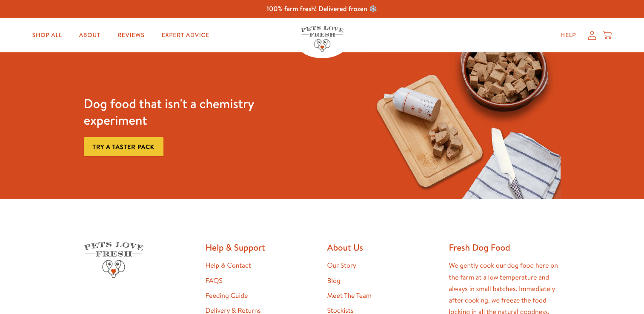  I want to click on a: Help & Contact, so click(228, 266).